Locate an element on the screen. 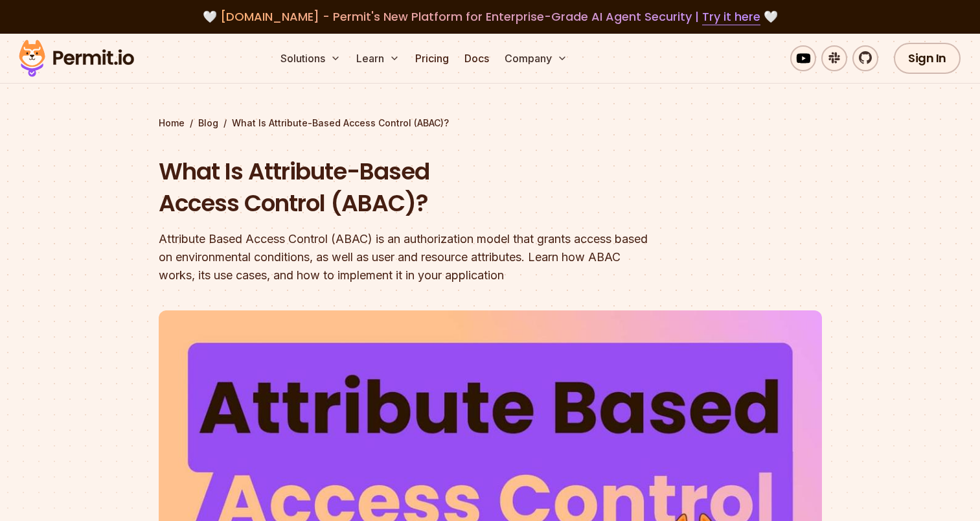  button: Company is located at coordinates (536, 58).